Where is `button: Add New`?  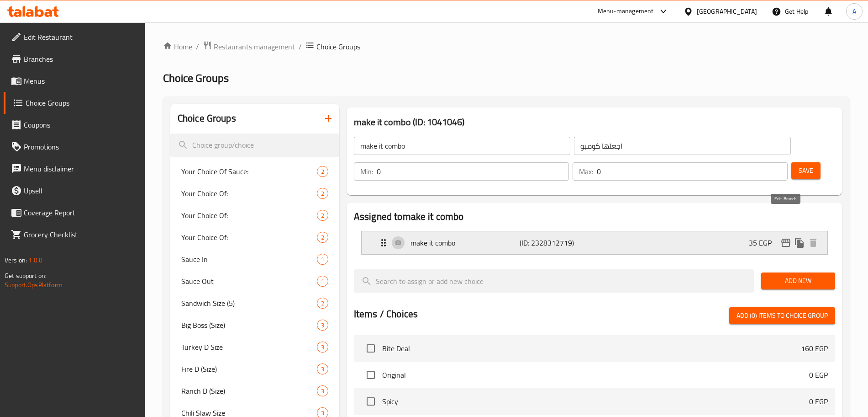
button: Add New is located at coordinates (799, 280).